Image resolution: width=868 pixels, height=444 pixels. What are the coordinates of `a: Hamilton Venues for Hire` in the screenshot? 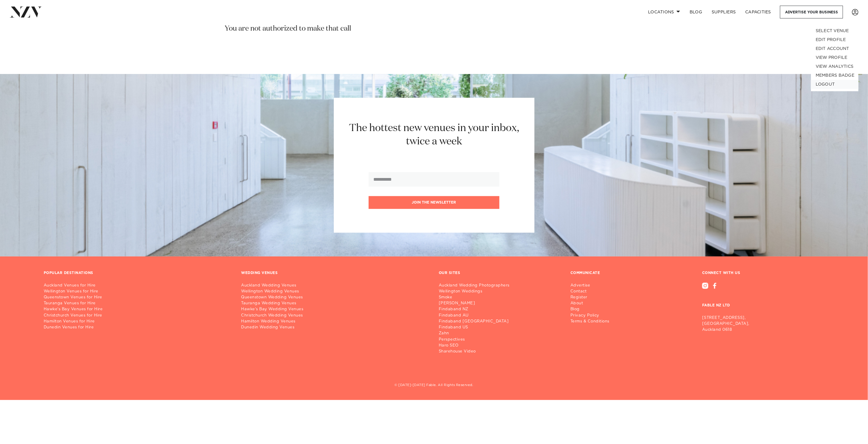 It's located at (137, 322).